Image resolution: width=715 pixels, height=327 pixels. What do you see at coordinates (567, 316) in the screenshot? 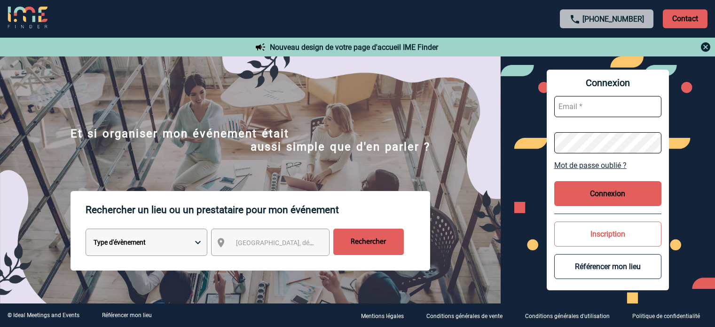
I see `p: Conditions générales d'utilisation` at bounding box center [567, 316].